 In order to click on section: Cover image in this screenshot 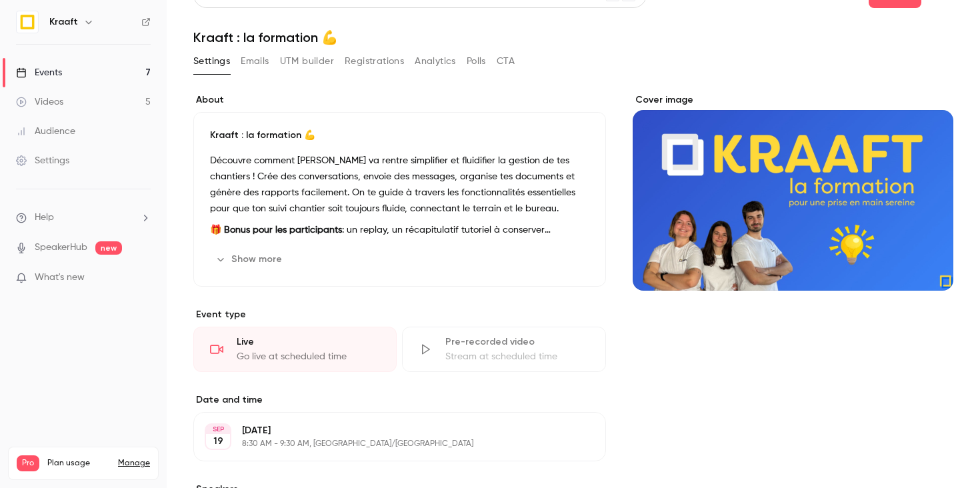, I will do `click(793, 192)`.